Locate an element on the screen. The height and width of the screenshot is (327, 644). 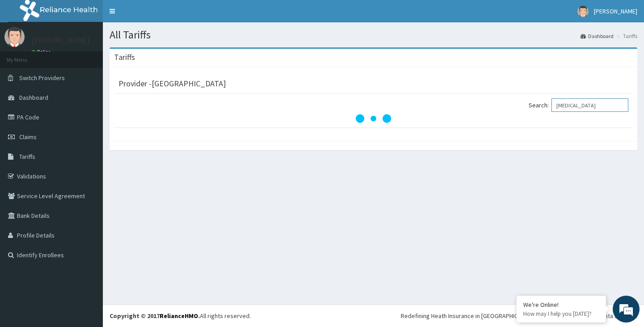
a: Online is located at coordinates (42, 52).